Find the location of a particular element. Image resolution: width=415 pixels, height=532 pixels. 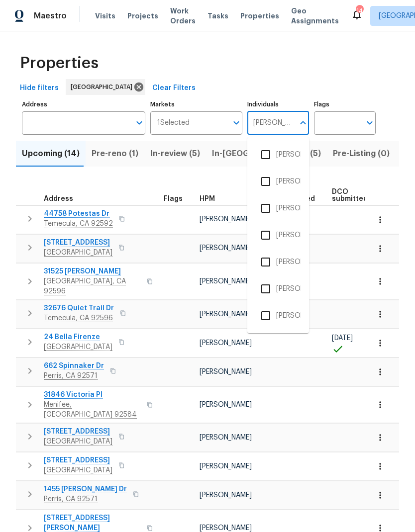

span: Pre-Listing (0) is located at coordinates (361, 154).